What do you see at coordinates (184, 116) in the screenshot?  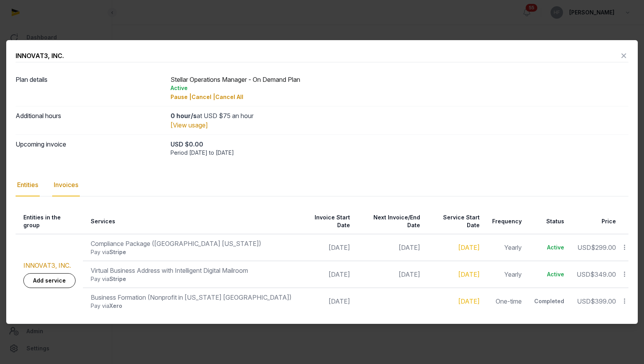 I see `strong: 0 hour/s` at bounding box center [184, 116].